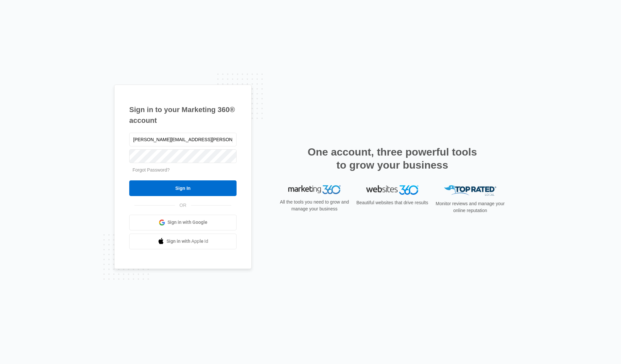 Image resolution: width=621 pixels, height=364 pixels. What do you see at coordinates (183, 188) in the screenshot?
I see `input: Sign In` at bounding box center [183, 188].